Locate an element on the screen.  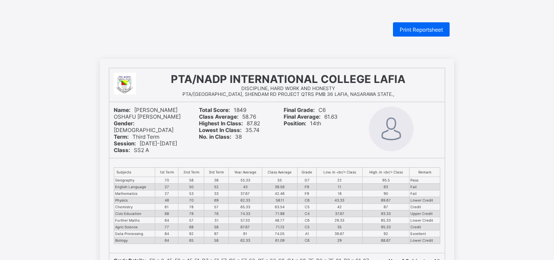
td: 50 is located at coordinates (191, 187).